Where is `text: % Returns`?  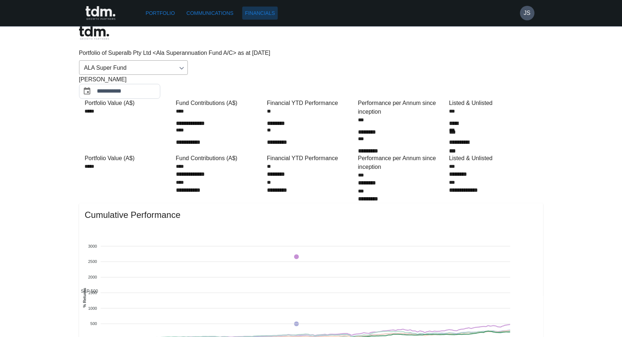
text: % Returns is located at coordinates (85, 297).